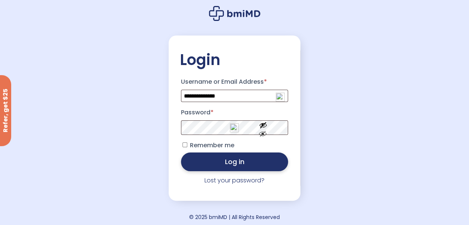 The height and width of the screenshot is (225, 469). I want to click on span: Remember me, so click(212, 145).